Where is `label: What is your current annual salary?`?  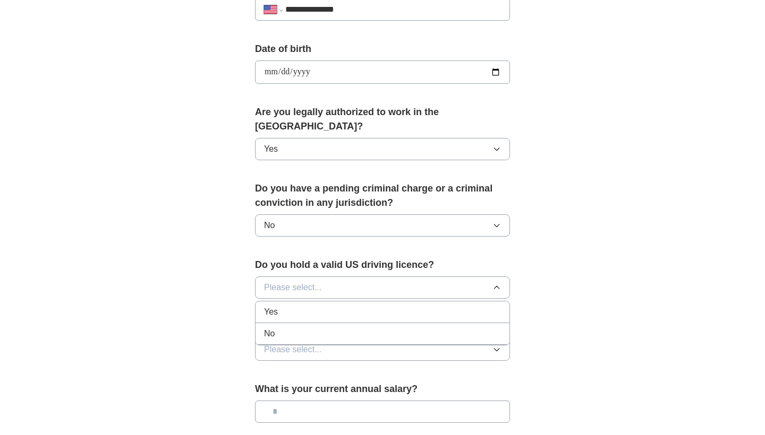 label: What is your current annual salary? is located at coordinates (382, 389).